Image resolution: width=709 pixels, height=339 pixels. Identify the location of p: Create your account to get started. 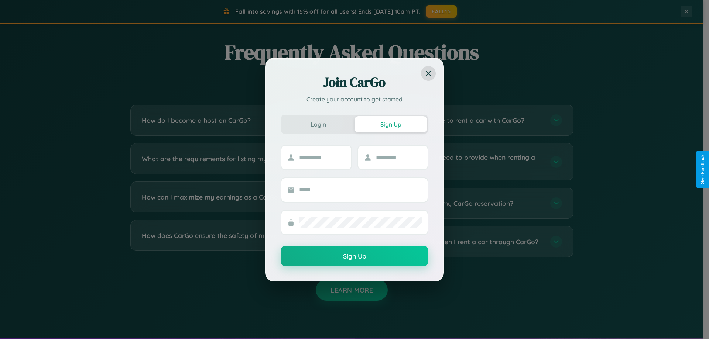
(354, 99).